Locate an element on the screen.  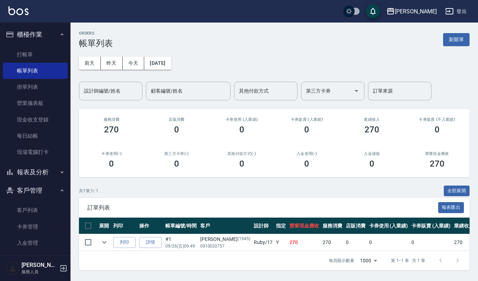
h3: 服務消費 is located at coordinates (111, 120).